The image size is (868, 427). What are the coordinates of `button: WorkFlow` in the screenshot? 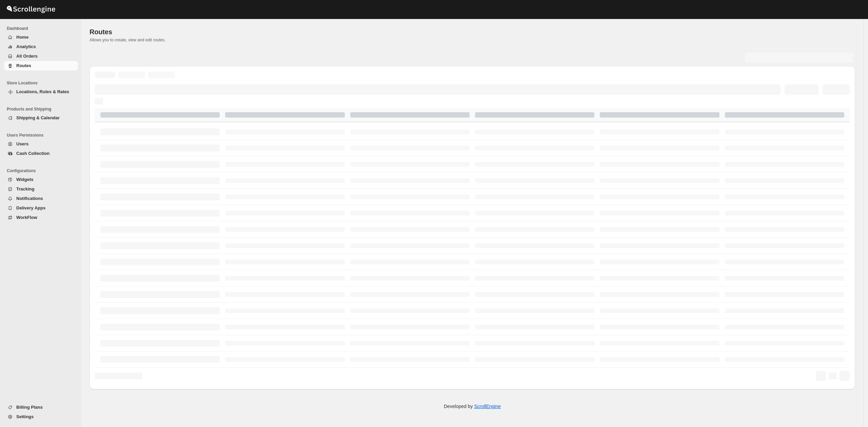 It's located at (41, 217).